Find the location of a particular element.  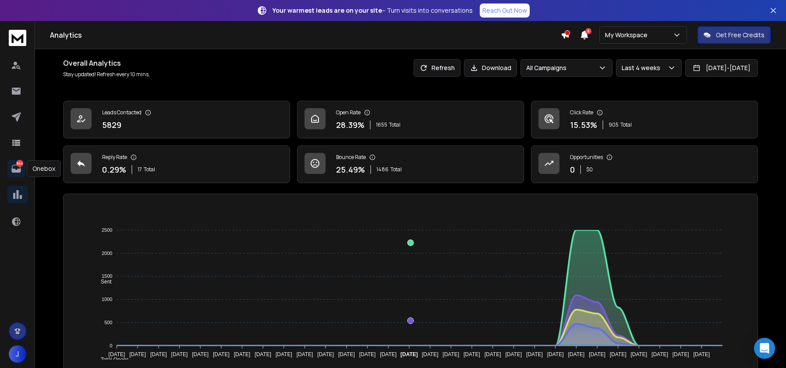

p: 15.53 % is located at coordinates (584, 125).